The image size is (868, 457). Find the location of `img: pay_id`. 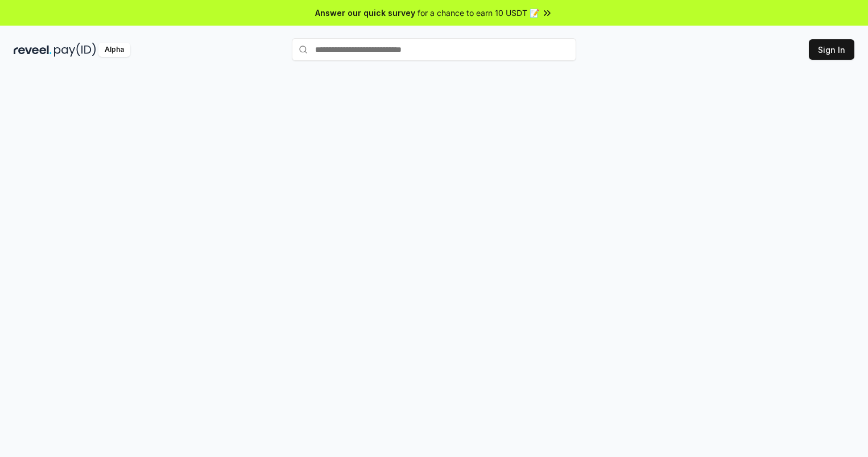

img: pay_id is located at coordinates (75, 49).